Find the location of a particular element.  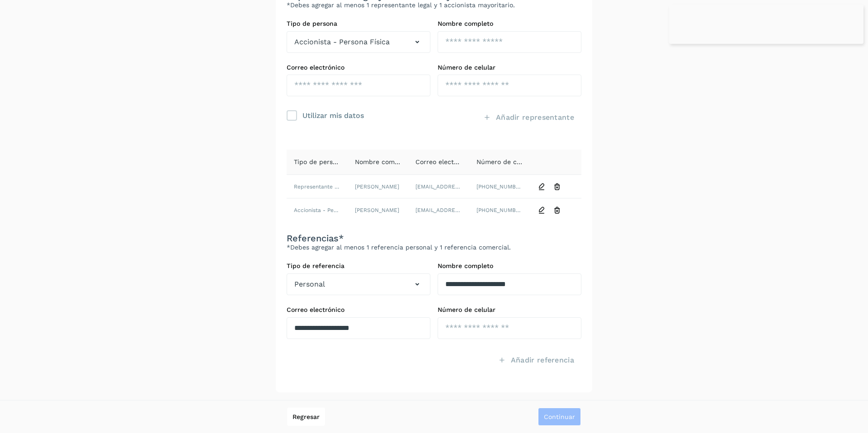

span: Tipo de persona is located at coordinates (318, 162).